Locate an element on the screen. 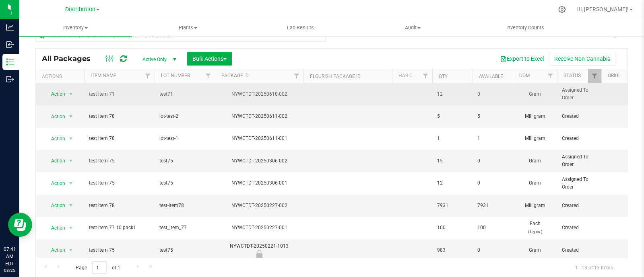 The image size is (644, 277). a: Available is located at coordinates (491, 77).